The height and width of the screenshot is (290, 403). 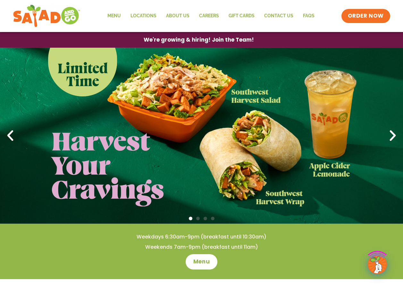 What do you see at coordinates (205, 219) in the screenshot?
I see `span: Go to slide 3` at bounding box center [205, 219].